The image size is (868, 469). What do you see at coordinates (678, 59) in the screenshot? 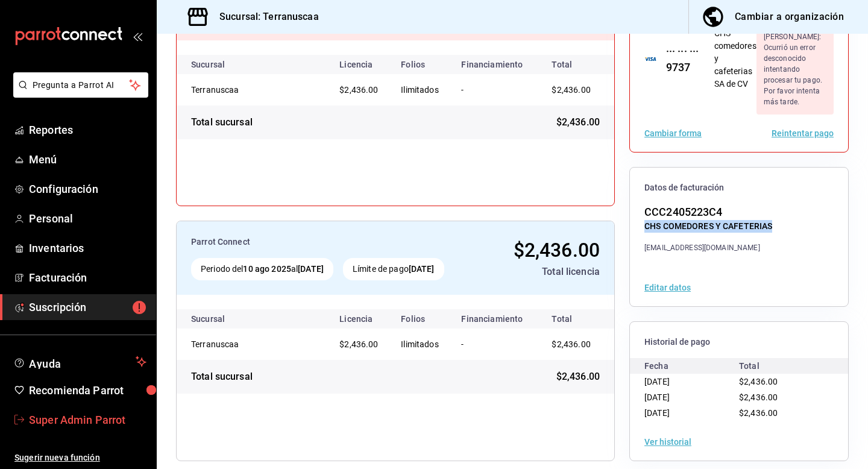
I see `div: ··· ··· ··· 9737` at bounding box center [678, 59].